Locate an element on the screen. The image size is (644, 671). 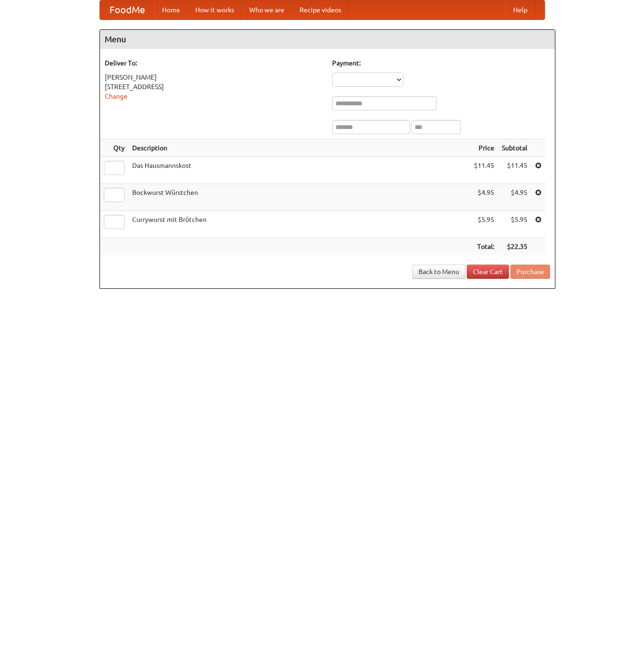
th: Description is located at coordinates (299, 148).